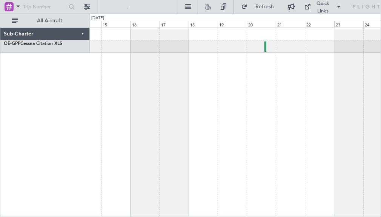 The image size is (381, 217). Describe the element at coordinates (323, 7) in the screenshot. I see `button: Quick Links` at that location.